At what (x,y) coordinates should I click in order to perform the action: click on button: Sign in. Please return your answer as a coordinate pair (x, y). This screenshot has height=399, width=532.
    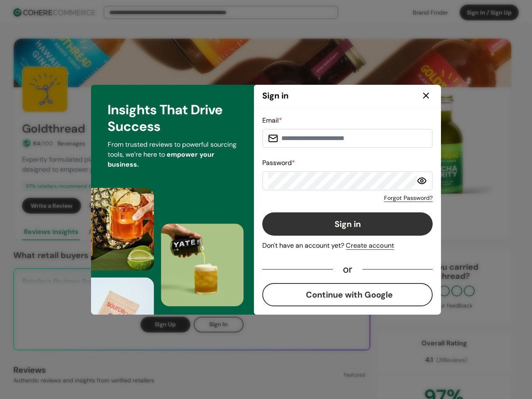
    Looking at the image, I should click on (347, 224).